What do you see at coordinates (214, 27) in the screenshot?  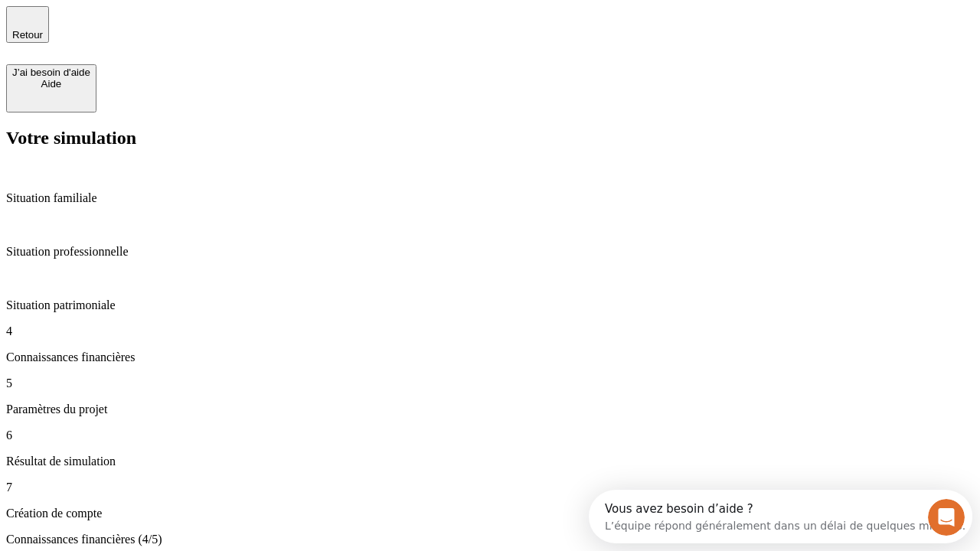 I see `div: Ouvrir le Messenger Intercom` at bounding box center [214, 27].